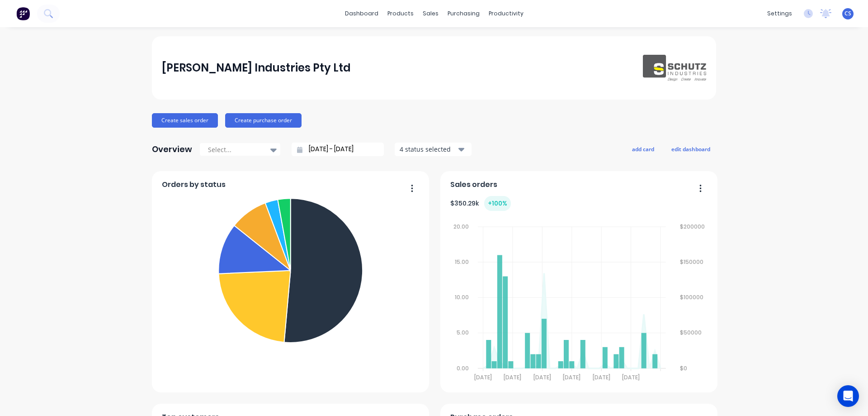 This screenshot has width=868, height=416. I want to click on button: 4 status selected, so click(433, 150).